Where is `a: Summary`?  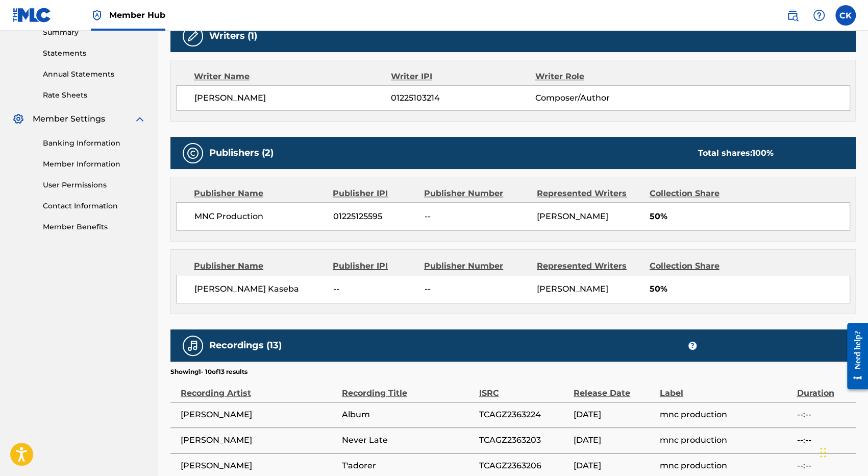
a: Summary is located at coordinates (95, 33).